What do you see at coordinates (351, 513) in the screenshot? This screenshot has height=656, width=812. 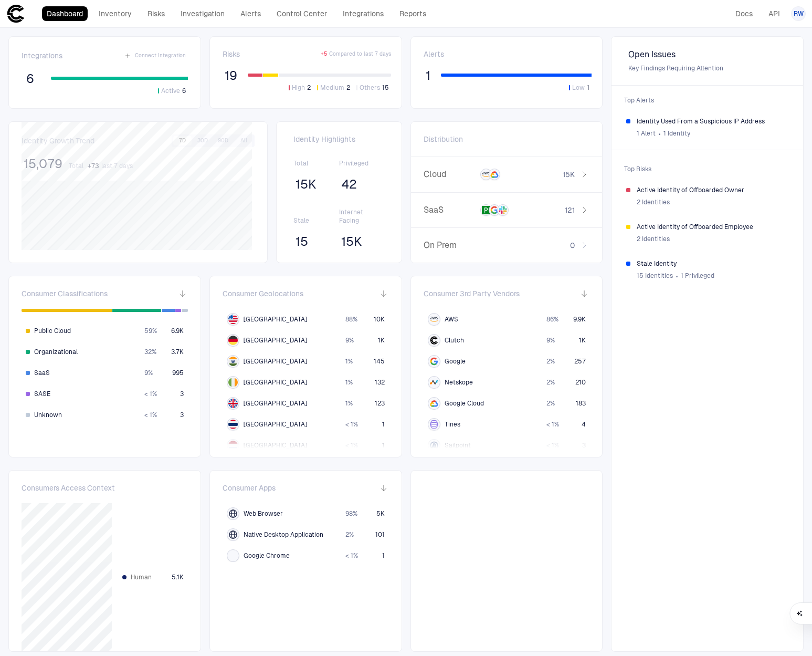 I see `span: 98 %` at bounding box center [351, 513].